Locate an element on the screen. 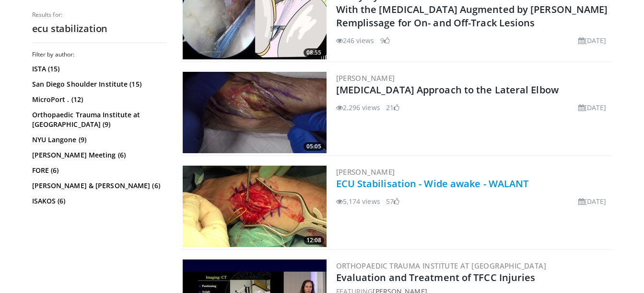 The height and width of the screenshot is (293, 644). span: 08:55 is located at coordinates (314, 52).